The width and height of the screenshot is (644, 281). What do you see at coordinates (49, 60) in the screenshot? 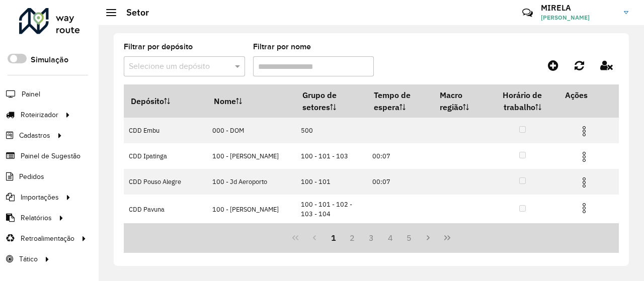
I see `label: Simulação` at bounding box center [49, 60].